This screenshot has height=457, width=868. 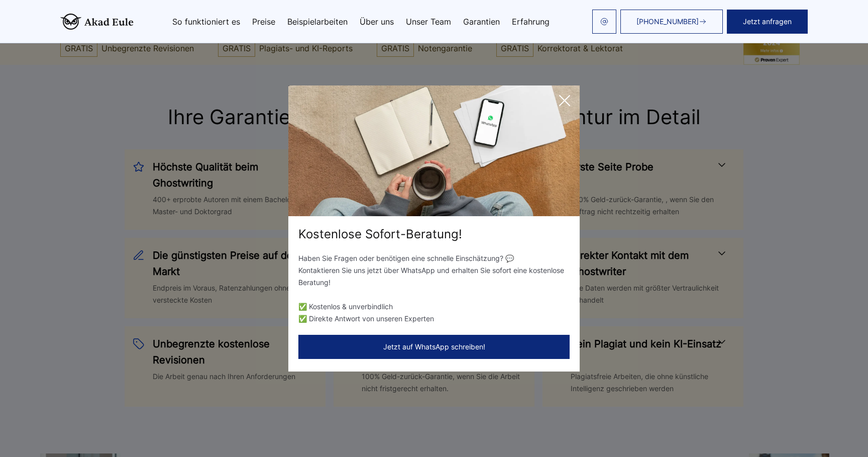 I want to click on a: So funktioniert es, so click(x=206, y=22).